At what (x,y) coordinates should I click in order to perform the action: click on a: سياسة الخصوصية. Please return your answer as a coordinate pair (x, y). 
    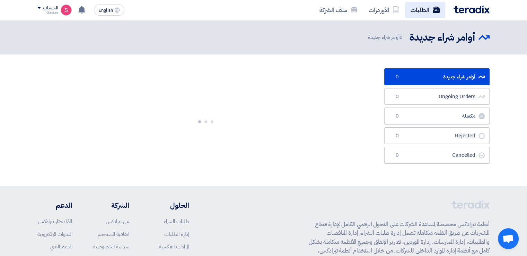
    Looking at the image, I should click on (111, 246).